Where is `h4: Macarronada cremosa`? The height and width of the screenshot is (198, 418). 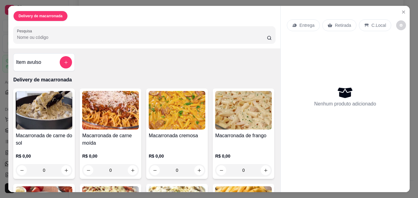 h4: Macarronada cremosa is located at coordinates (177, 135).